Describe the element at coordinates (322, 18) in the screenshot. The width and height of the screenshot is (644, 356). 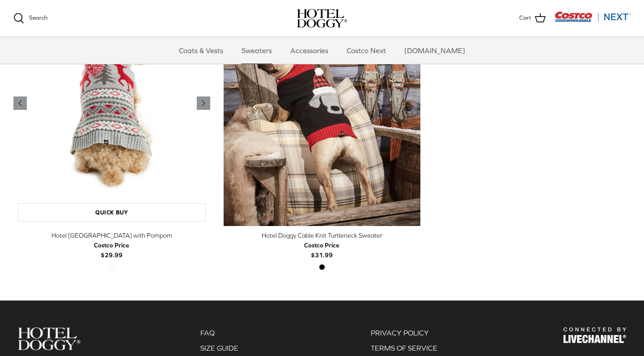
I see `a: hoteldoggy.com hoteldoggycom` at that location.